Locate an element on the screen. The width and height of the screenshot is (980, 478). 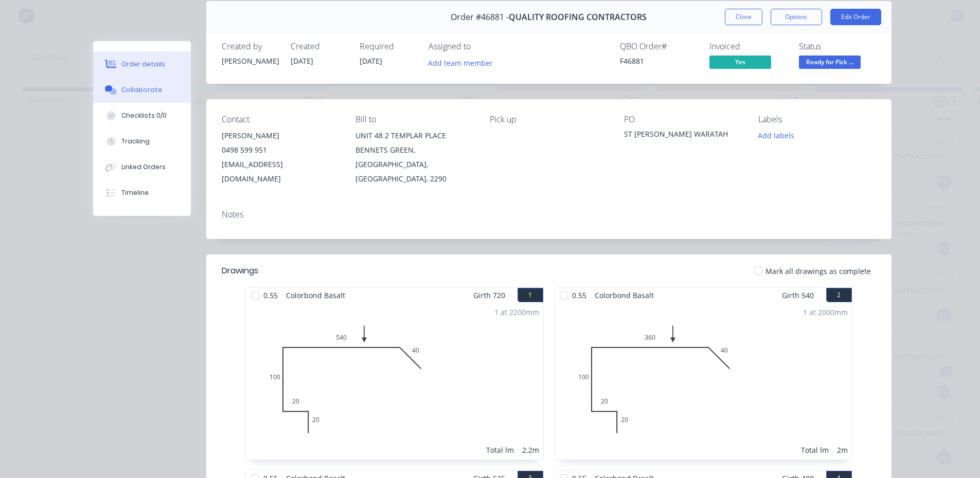
div: UNIT 48 2 TEMPLAR PLACE is located at coordinates (414, 136).